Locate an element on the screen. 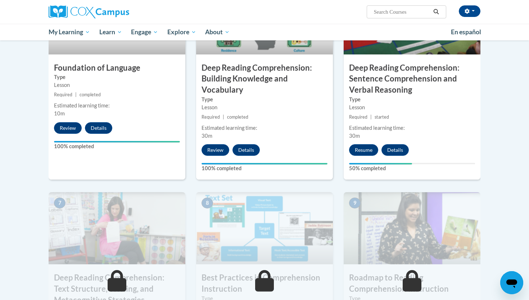 This screenshot has width=529, height=300. span: 10m is located at coordinates (59, 113).